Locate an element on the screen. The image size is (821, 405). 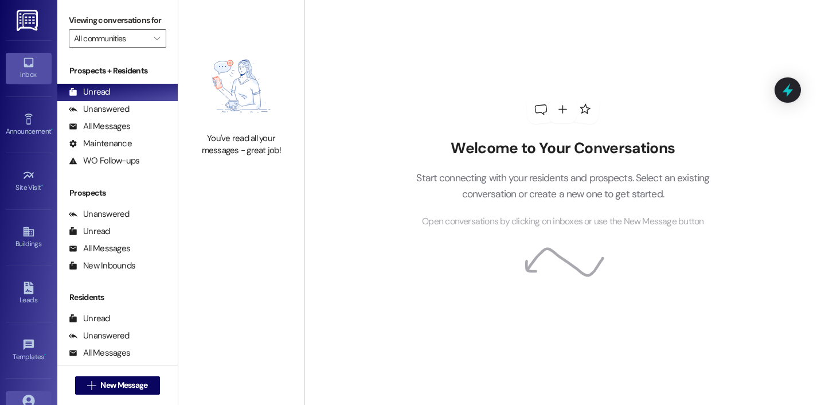
div: Prospects is located at coordinates (118, 193).